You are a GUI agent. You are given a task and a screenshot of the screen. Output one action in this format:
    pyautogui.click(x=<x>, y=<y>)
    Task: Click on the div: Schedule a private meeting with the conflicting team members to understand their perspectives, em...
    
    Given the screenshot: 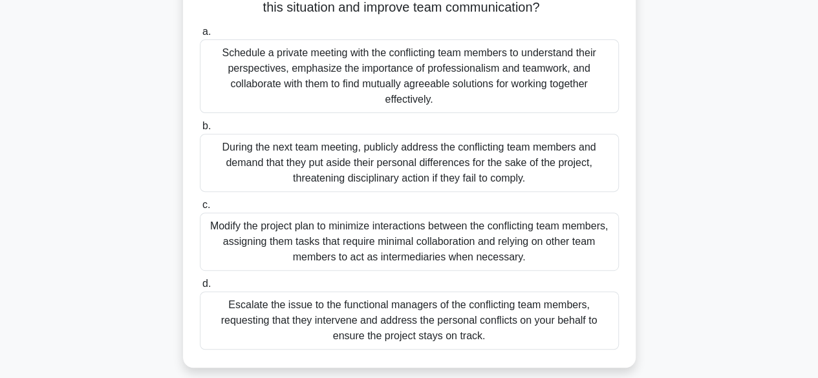 What is the action you would take?
    pyautogui.click(x=409, y=76)
    